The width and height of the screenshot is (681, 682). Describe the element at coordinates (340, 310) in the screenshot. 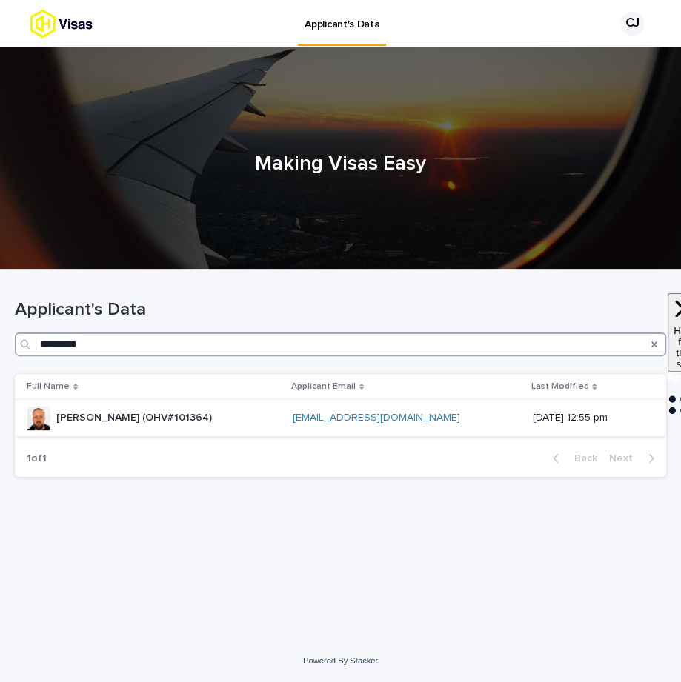

I see `h1: Applicant's Data` at that location.